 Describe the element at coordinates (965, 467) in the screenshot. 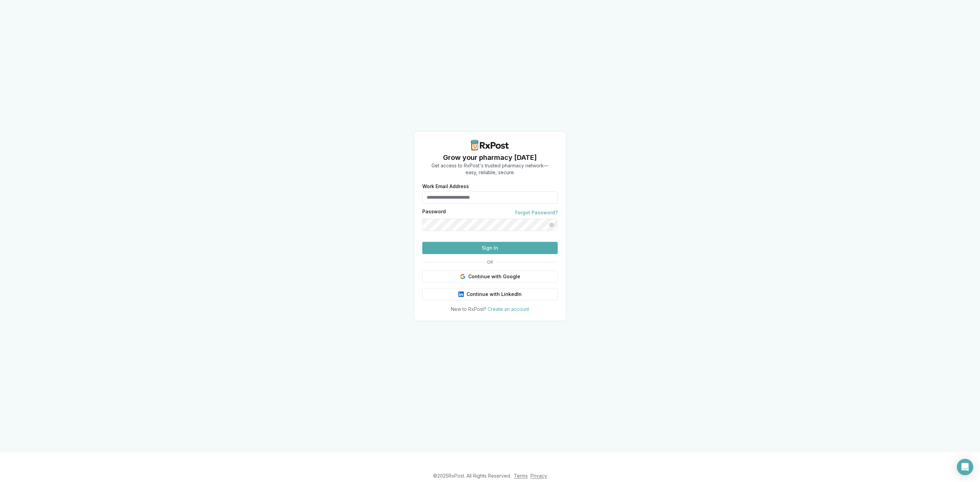

I see `div: Open Intercom Messenger` at that location.